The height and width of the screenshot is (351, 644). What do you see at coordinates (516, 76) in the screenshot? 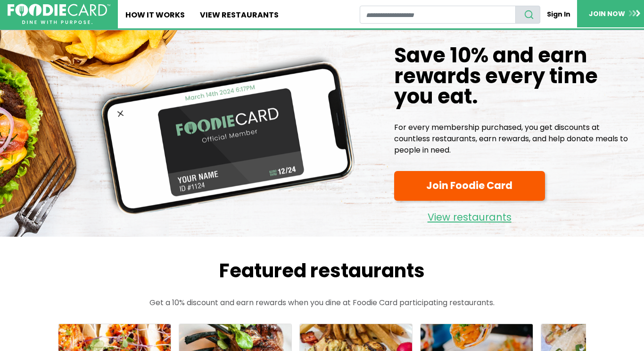
I see `h1: Save 10% and earn rewards every time you eat.` at bounding box center [516, 76].